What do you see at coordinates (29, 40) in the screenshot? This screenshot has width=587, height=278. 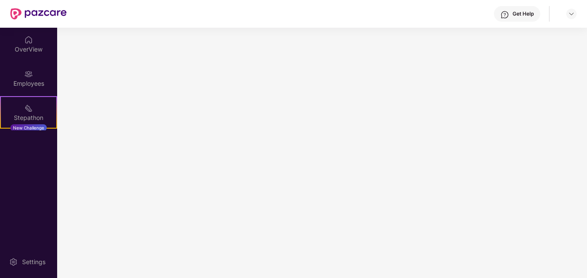 I see `img: svg+xml;base64,PHN2ZyBpZD0iSG9tZSIgeG1sbnM9Imh0dHA6Ly93d3cudzMub3JnLzIwMDAvc3ZnIiB3aWR0aD0iMjAiIG...` at bounding box center [29, 40].